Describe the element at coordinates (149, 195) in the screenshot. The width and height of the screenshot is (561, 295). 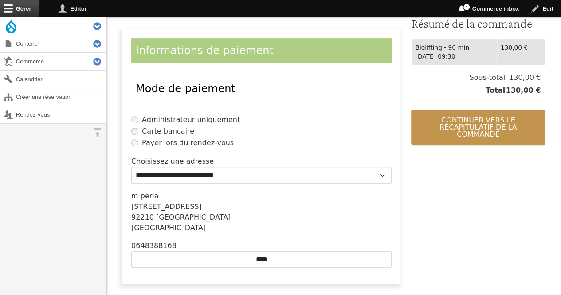
I see `span: perla` at that location.